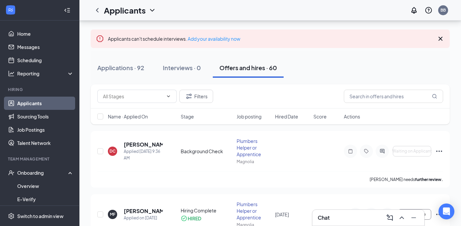  I want to click on a: Add your availability now, so click(214, 39).